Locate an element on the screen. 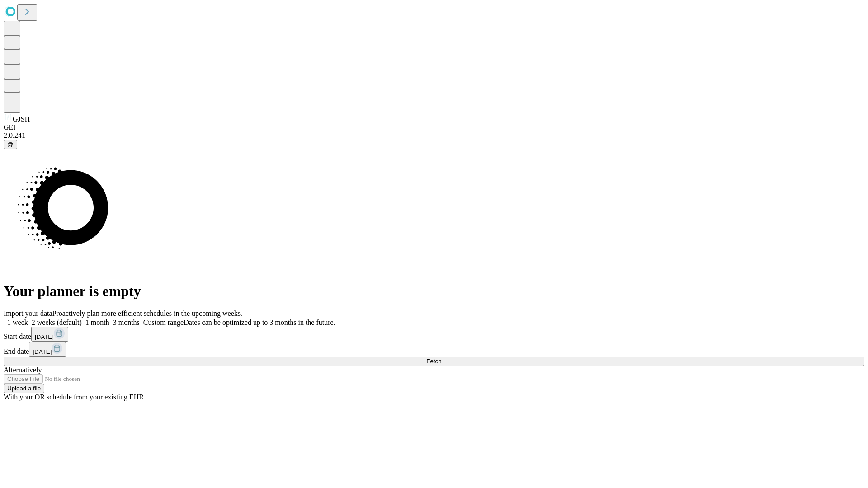 The height and width of the screenshot is (488, 868). span: 1 week is located at coordinates (18, 323).